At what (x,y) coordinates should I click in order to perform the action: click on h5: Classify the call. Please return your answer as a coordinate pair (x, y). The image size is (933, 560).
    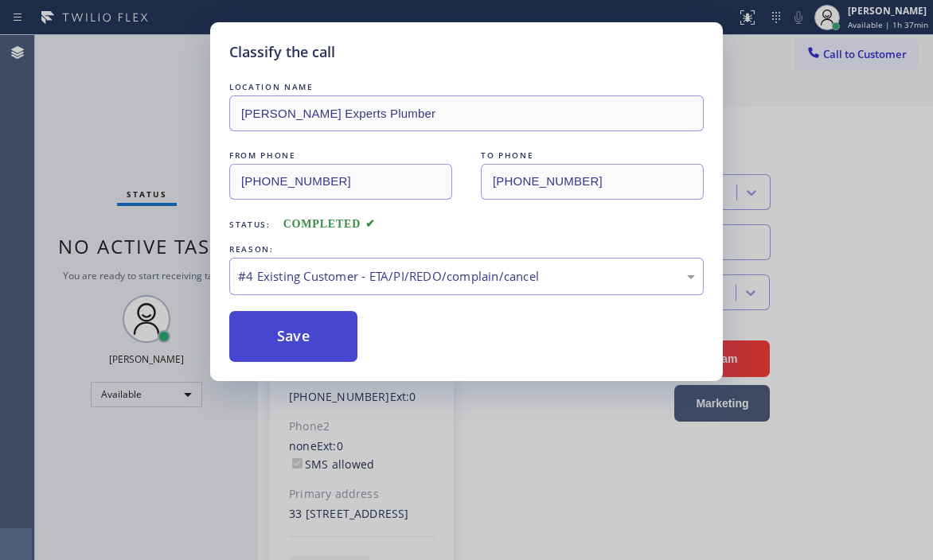
    Looking at the image, I should click on (282, 52).